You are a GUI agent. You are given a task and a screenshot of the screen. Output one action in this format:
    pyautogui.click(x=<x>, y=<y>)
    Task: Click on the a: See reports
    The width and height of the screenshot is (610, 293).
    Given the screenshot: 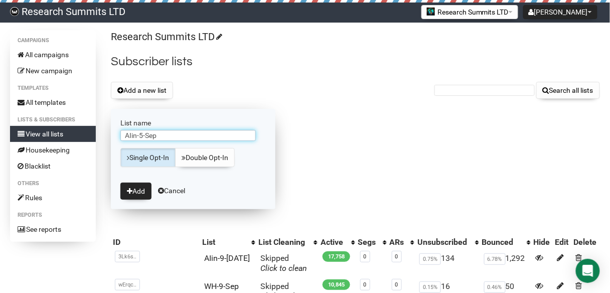 What is the action you would take?
    pyautogui.click(x=53, y=229)
    